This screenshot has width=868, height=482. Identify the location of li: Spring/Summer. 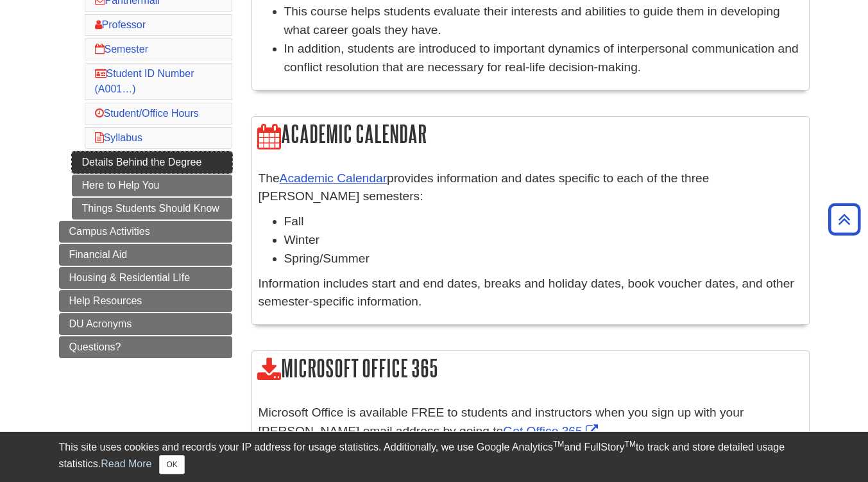
(543, 259).